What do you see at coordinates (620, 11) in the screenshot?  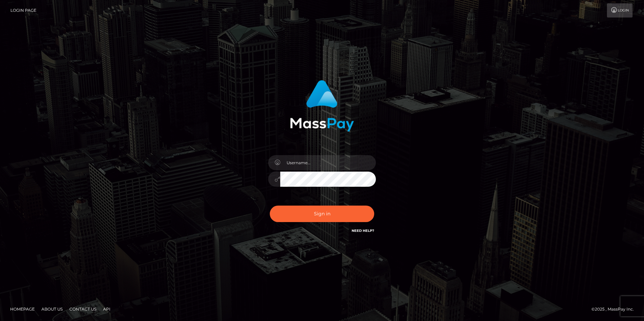 I see `a: Login` at bounding box center [620, 11].